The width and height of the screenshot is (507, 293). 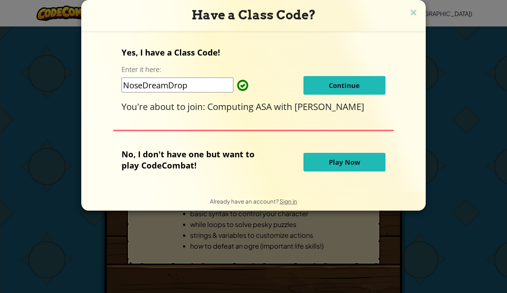 What do you see at coordinates (165, 106) in the screenshot?
I see `span: You're about to join:` at bounding box center [165, 106].